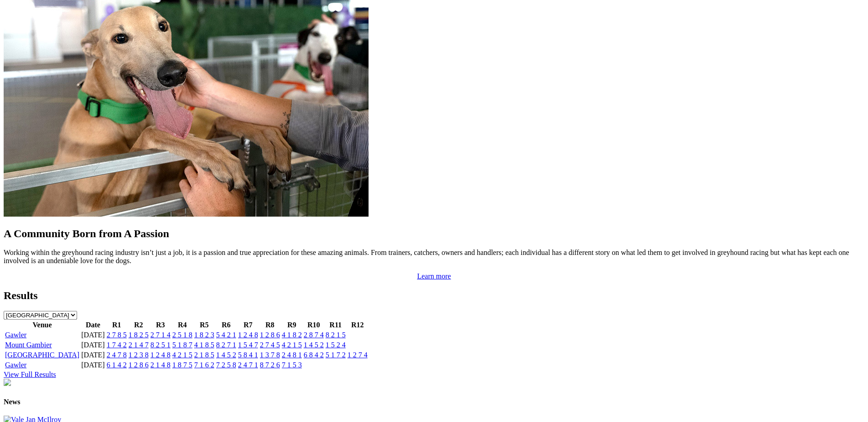 Image resolution: width=868 pixels, height=422 pixels. I want to click on th: R12, so click(357, 326).